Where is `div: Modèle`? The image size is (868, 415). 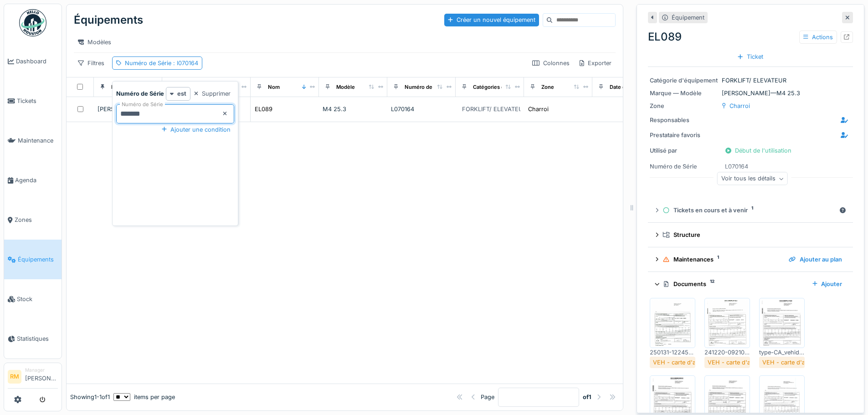
div: Modèle is located at coordinates (346, 87).